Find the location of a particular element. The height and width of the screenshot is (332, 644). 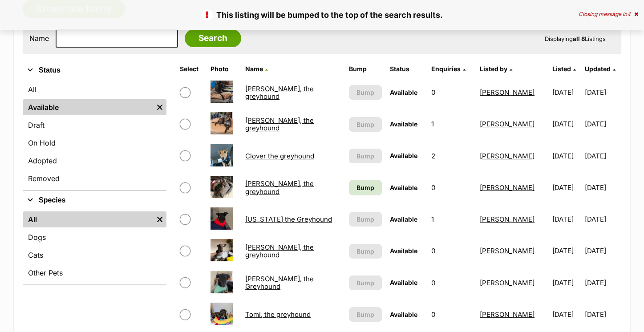

span: Listed by is located at coordinates (493, 68).